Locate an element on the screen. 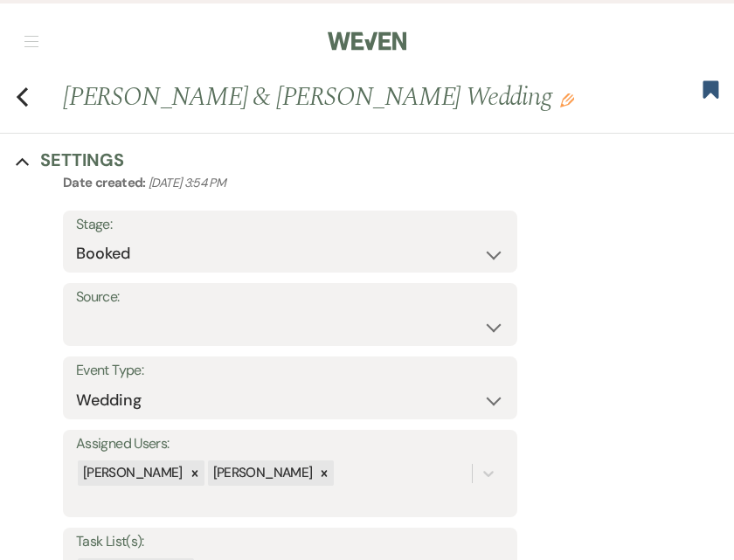  label: Assigned Users: is located at coordinates (290, 444).